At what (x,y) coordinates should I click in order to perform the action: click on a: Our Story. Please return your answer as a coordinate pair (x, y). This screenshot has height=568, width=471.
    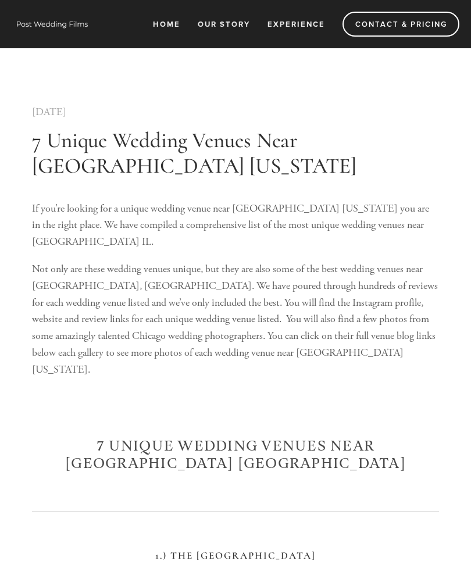
    Looking at the image, I should click on (224, 24).